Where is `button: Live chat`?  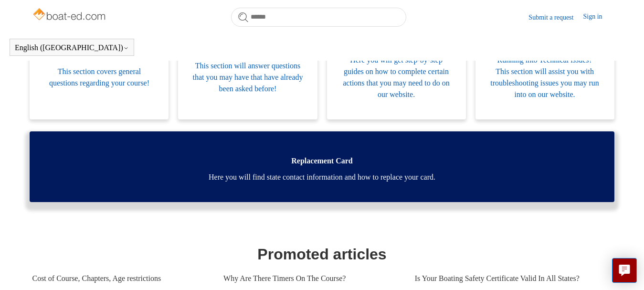 button: Live chat is located at coordinates (624, 271).